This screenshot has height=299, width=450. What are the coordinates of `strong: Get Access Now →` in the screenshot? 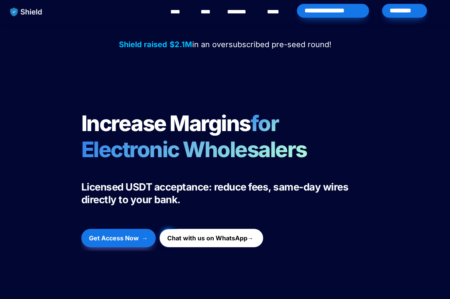 It's located at (118, 238).